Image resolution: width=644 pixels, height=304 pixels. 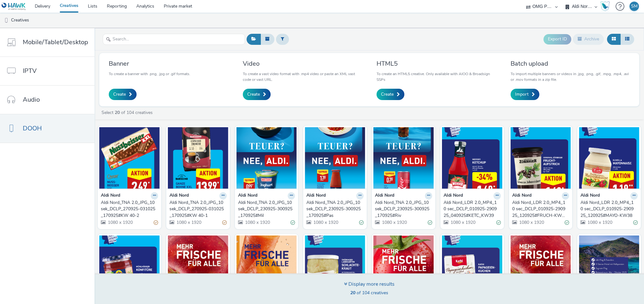 I want to click on img: Aldi Nord_TNA 2.0_JPG_10 sek_DCLP_230925-300925_170925#Pas visual, so click(x=335, y=158).